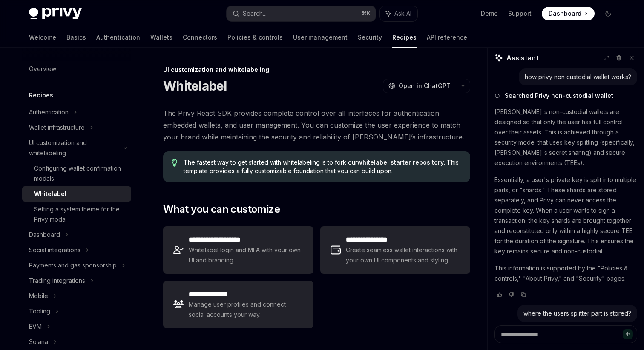 This screenshot has height=350, width=644. I want to click on a: Wallets, so click(161, 37).